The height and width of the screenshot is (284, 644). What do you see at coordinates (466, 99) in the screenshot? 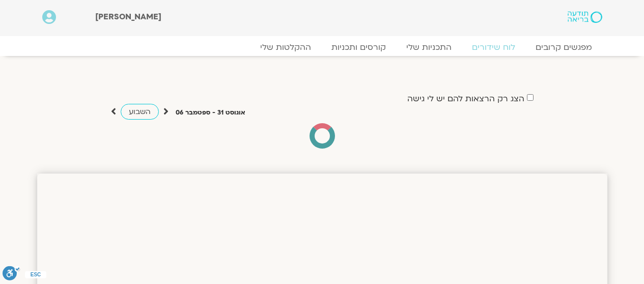
I see `label: הצג רק הרצאות להם יש לי גישה` at bounding box center [466, 99].